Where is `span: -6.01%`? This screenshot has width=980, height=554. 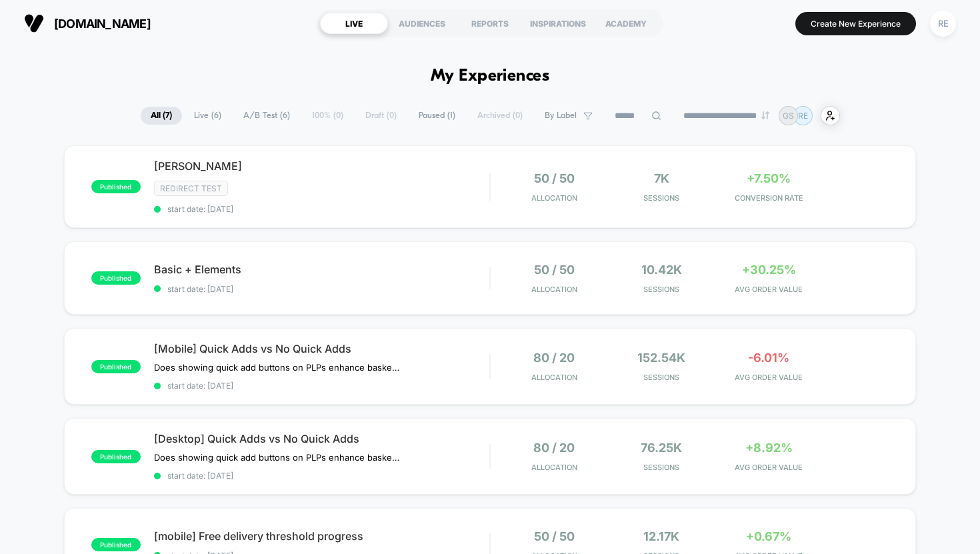 span: -6.01% is located at coordinates (769, 357).